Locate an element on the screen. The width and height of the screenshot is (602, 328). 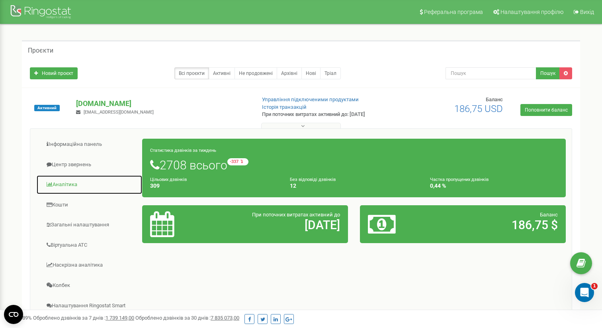
h4: 12 is located at coordinates (354, 186).